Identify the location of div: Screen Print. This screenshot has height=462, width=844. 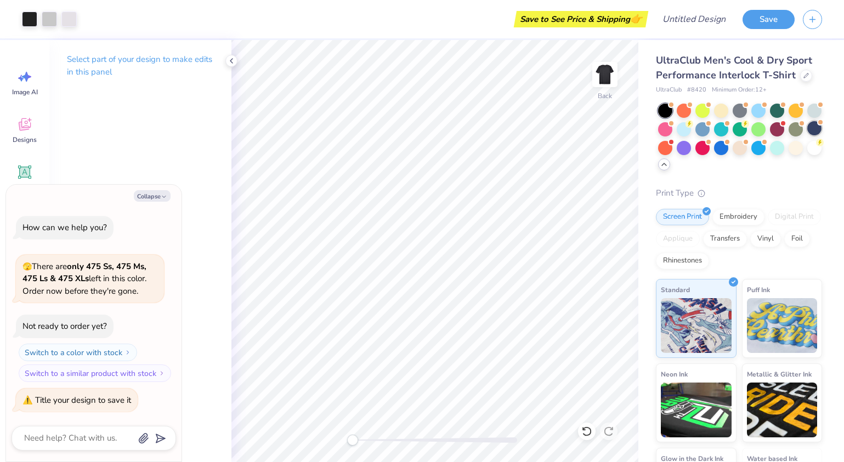
(682, 217).